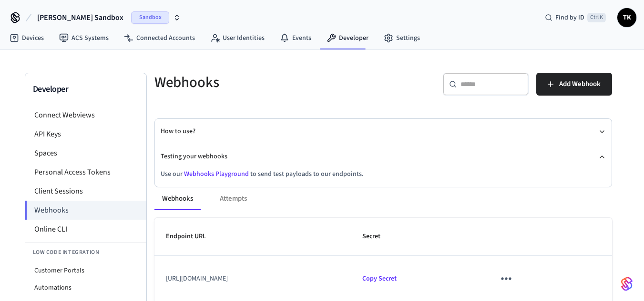 Image resolution: width=644 pixels, height=301 pixels. Describe the element at coordinates (384, 157) in the screenshot. I see `button: Testing your webhooks` at that location.